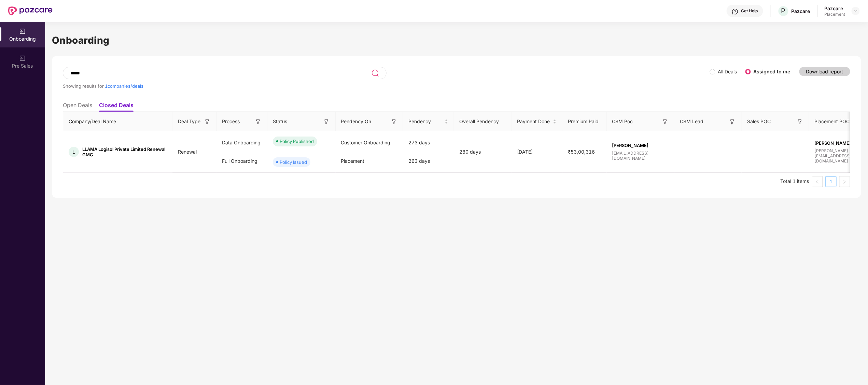  What do you see at coordinates (534, 121) in the screenshot?
I see `span: Payment Done` at bounding box center [534, 121].